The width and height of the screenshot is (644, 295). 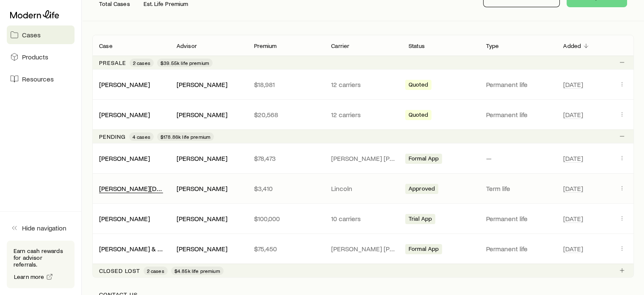 What do you see at coordinates (185, 63) in the screenshot?
I see `span: $39.55k life premium` at bounding box center [185, 63].